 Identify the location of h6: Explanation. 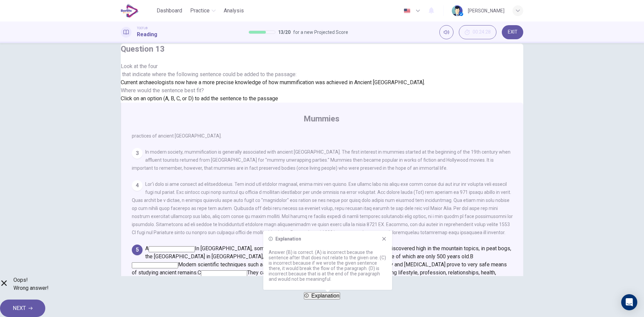
(288, 239).